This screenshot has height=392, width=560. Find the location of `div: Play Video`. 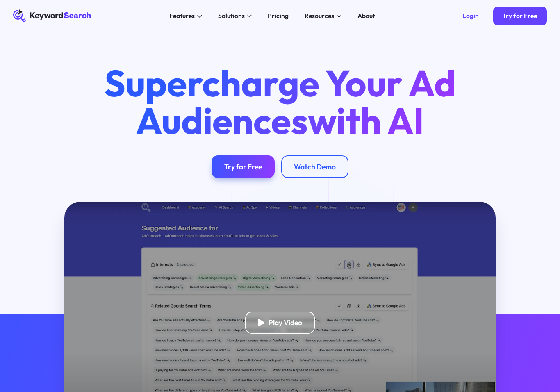

div: Play Video is located at coordinates (285, 322).